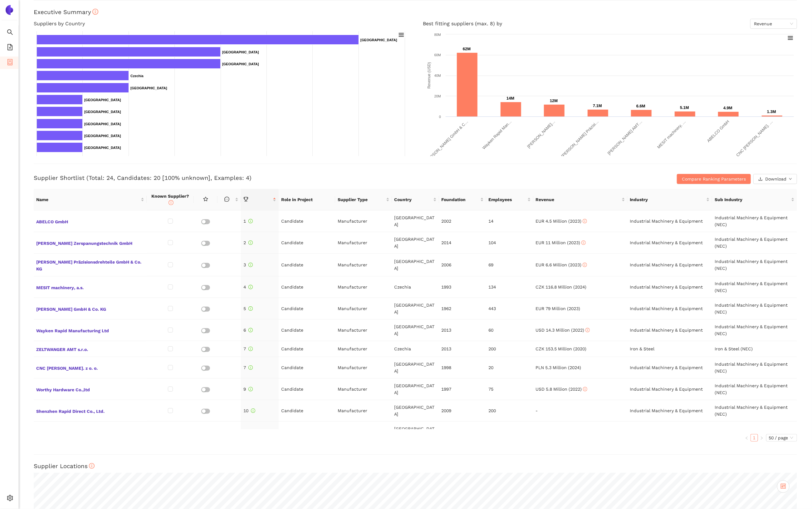  What do you see at coordinates (782, 438) in the screenshot?
I see `span: 50 / page` at bounding box center [782, 438].